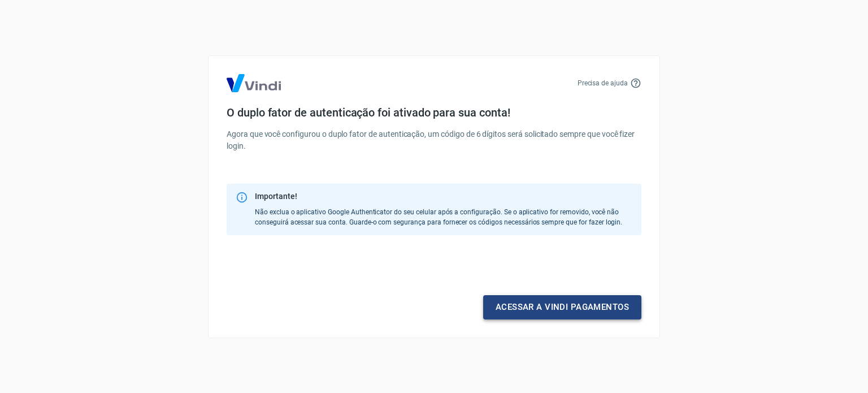 Image resolution: width=868 pixels, height=393 pixels. What do you see at coordinates (434, 140) in the screenshot?
I see `p: Agora que você configurou o duplo fator de autenticação, um código de 6 dígitos será solicitado s...` at bounding box center [434, 140].